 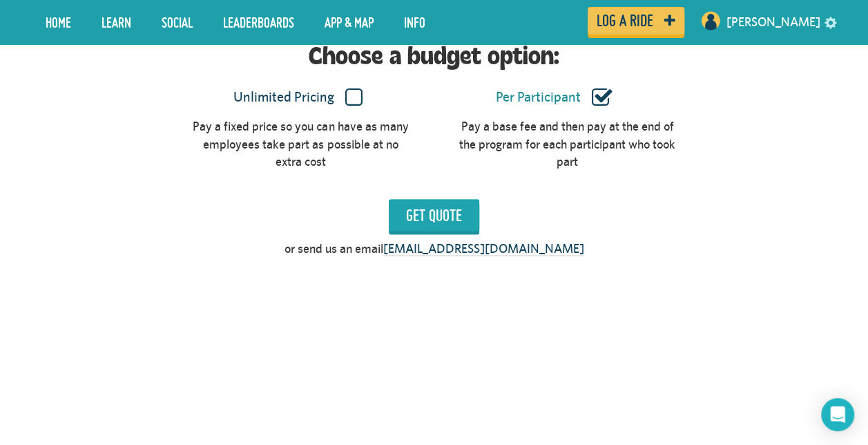 I want to click on a: settings drop down toggle, so click(x=831, y=22).